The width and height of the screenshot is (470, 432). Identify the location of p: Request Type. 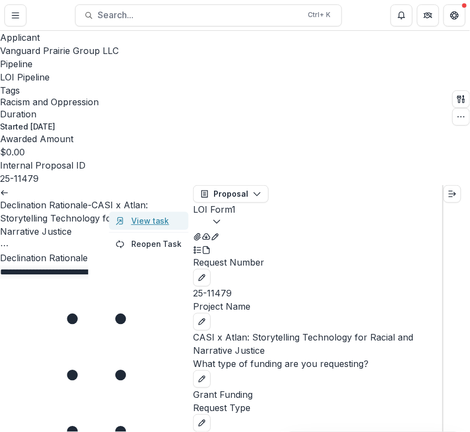
(317, 408).